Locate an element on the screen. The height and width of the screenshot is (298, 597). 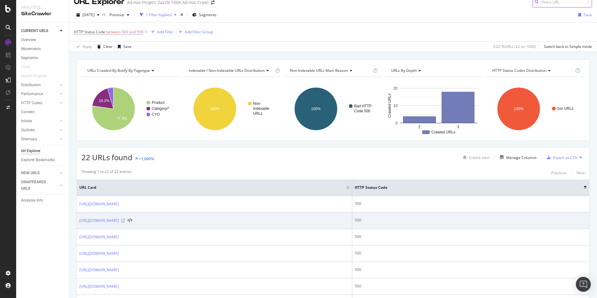
div: Create alert is located at coordinates (479, 157).